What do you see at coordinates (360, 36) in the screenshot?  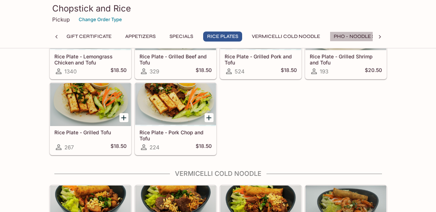 I see `button: Pho - Noodle Soup` at bounding box center [360, 36].